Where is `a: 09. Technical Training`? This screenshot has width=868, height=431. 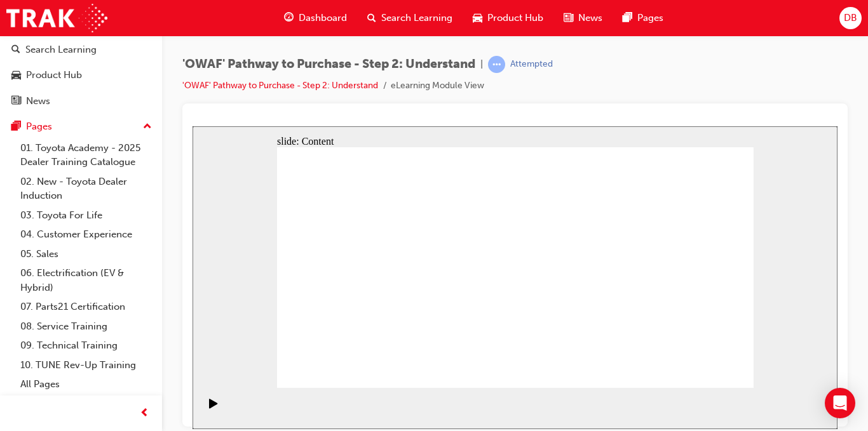 a: 09. Technical Training is located at coordinates (86, 346).